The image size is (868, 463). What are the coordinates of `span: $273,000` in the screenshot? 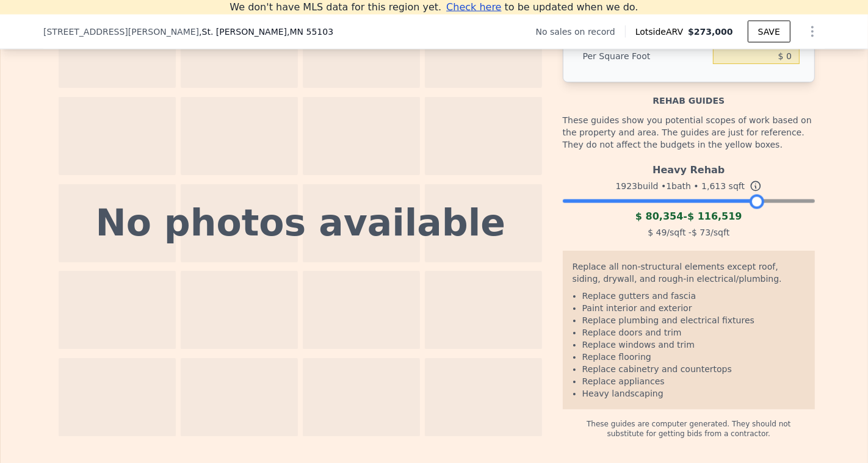 It's located at (711, 31).